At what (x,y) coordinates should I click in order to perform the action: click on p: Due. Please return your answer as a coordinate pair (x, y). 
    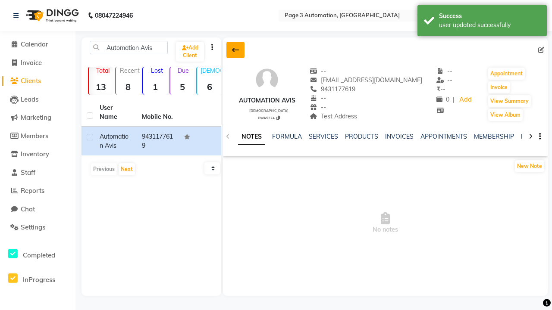
    Looking at the image, I should click on (183, 71).